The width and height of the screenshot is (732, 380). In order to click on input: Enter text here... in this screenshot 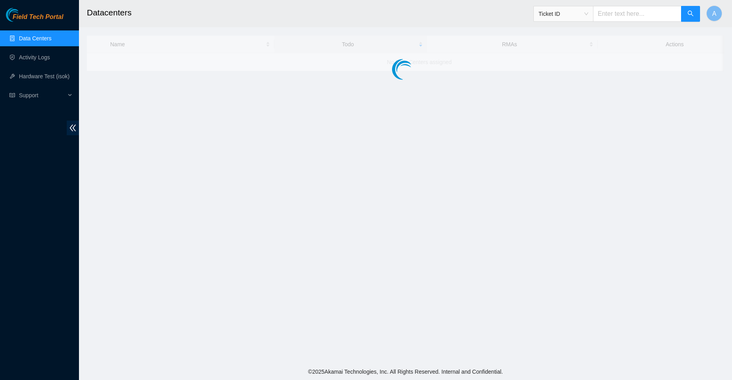, I will do `click(637, 14)`.